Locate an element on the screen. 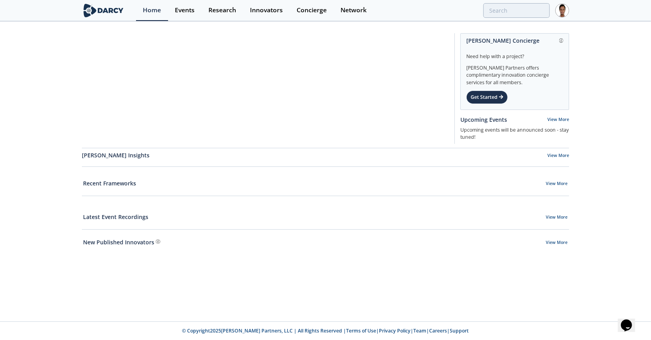 Image resolution: width=651 pixels, height=340 pixels. input: Advanced Search is located at coordinates (516, 10).